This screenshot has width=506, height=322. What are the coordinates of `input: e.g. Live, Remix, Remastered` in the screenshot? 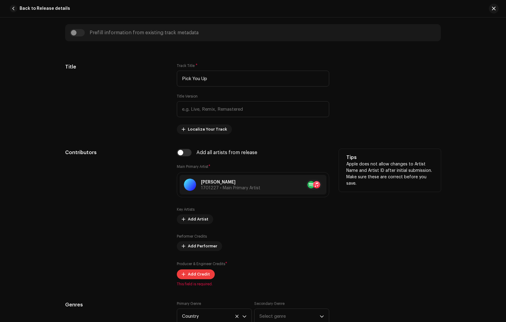 It's located at (253, 109).